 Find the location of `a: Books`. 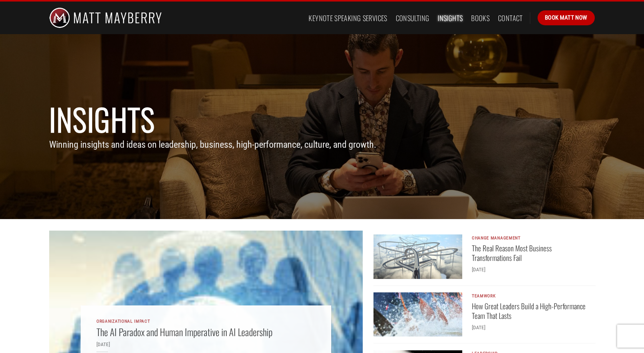

a: Books is located at coordinates (481, 18).